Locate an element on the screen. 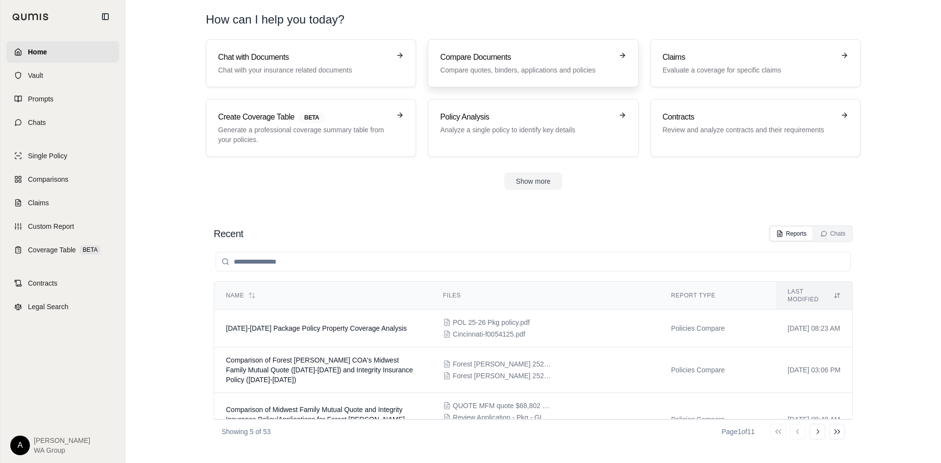 The image size is (941, 463). span: Contracts is located at coordinates (43, 283).